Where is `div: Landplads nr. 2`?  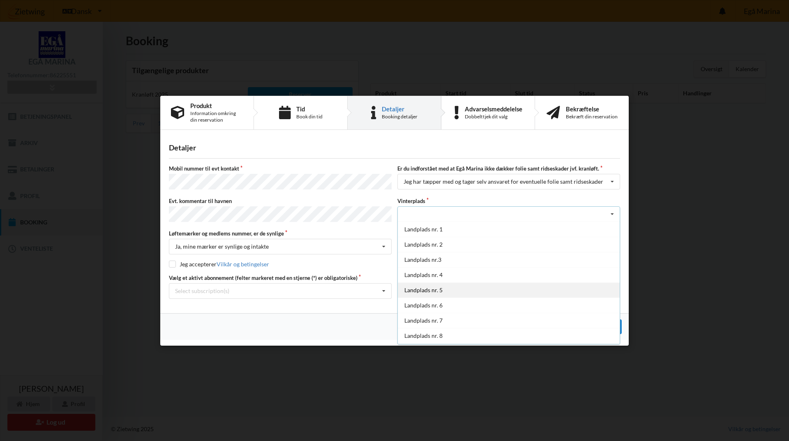
div: Landplads nr. 2 is located at coordinates (509, 244).